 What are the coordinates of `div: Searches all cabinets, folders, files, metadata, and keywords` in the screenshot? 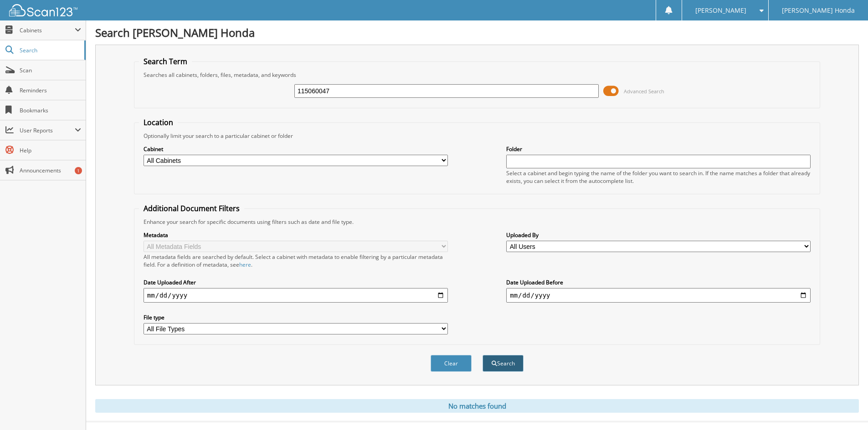 It's located at (477, 75).